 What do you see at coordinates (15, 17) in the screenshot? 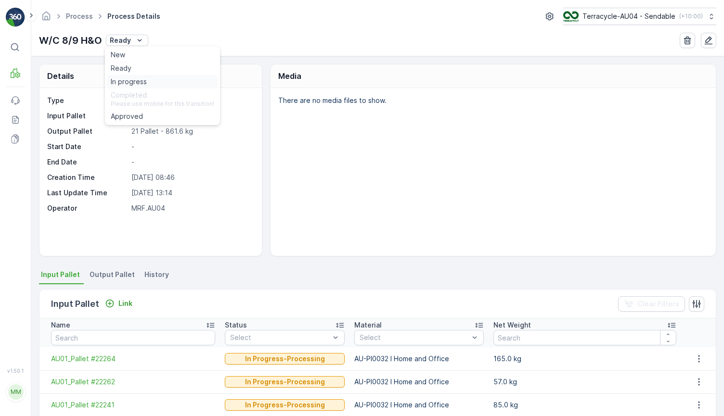
I see `img: logo` at bounding box center [15, 17].